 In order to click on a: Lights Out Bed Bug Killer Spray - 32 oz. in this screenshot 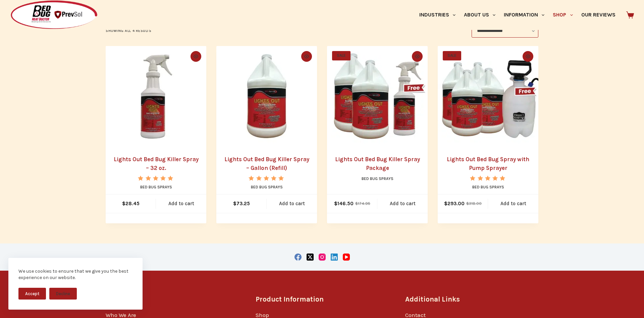, I will do `click(156, 96)`.